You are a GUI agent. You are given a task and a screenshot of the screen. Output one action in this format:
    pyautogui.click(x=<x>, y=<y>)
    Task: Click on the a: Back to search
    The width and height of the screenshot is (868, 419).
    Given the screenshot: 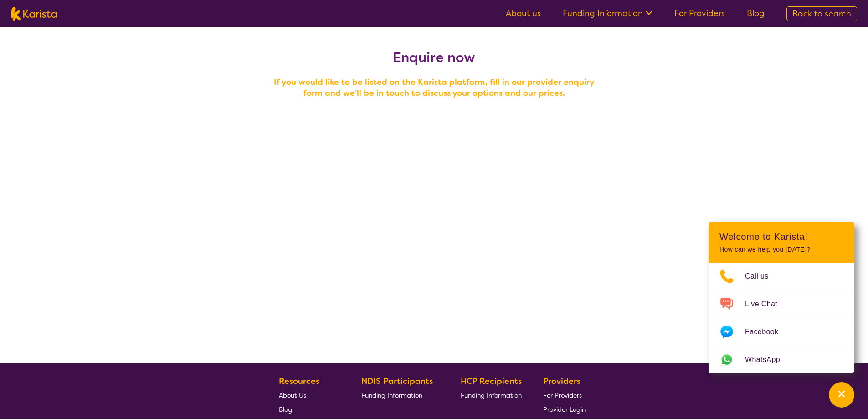 What is the action you would take?
    pyautogui.click(x=821, y=13)
    